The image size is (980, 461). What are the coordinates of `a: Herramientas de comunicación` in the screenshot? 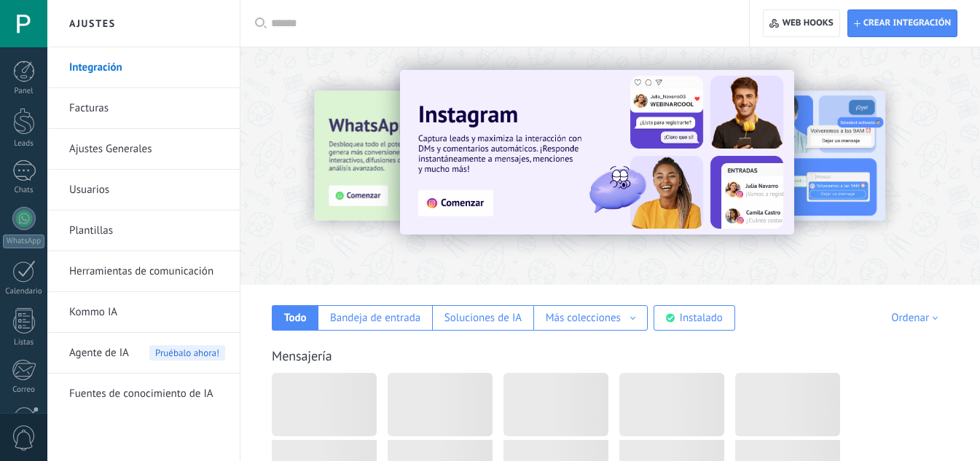 It's located at (148, 272).